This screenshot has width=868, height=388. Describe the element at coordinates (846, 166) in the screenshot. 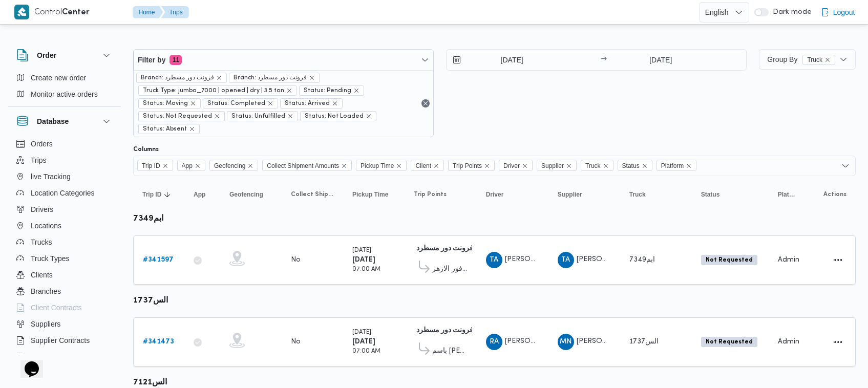

I see `button: Open list of options` at that location.